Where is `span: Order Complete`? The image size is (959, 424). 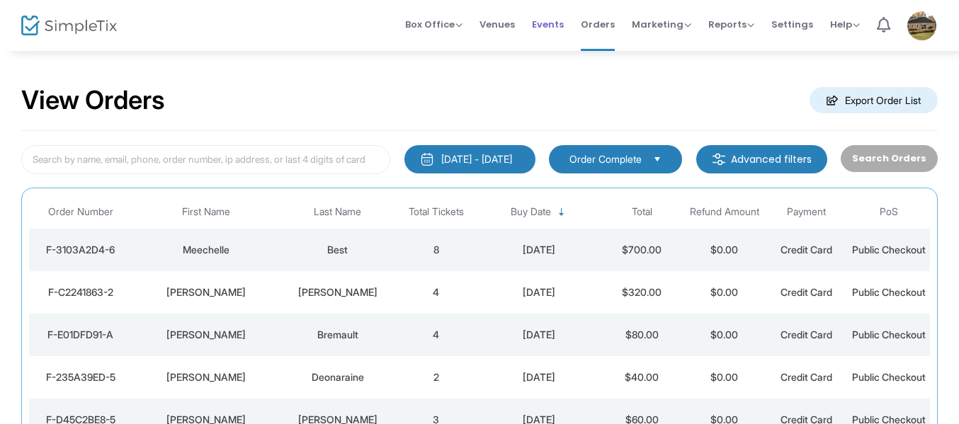
span: Order Complete is located at coordinates (606, 159).